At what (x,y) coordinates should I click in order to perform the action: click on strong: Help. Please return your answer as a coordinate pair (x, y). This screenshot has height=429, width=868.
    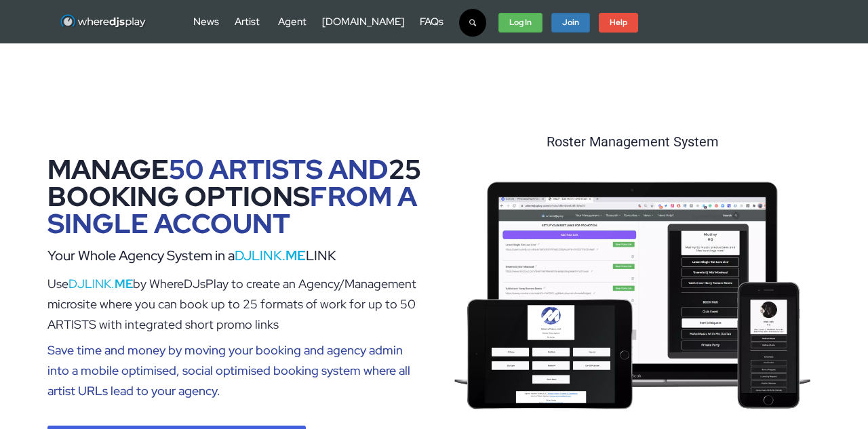
    Looking at the image, I should click on (618, 23).